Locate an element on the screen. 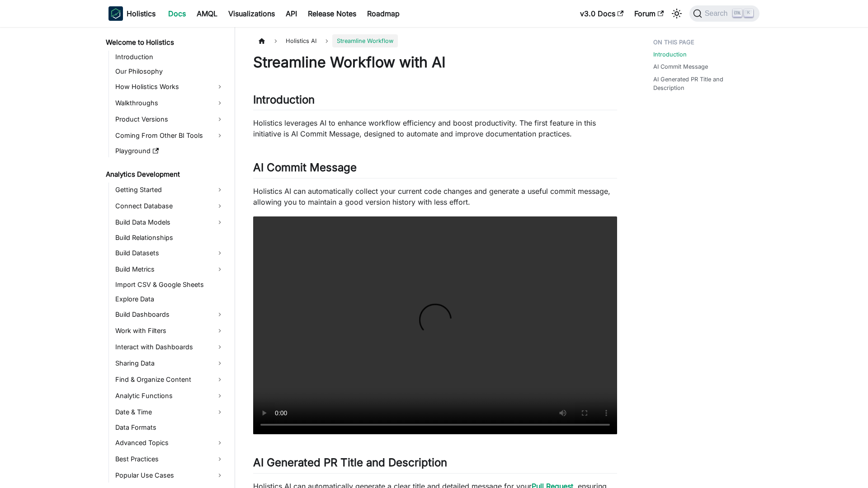  a: AI Generated PR Title and Description is located at coordinates (703, 84).